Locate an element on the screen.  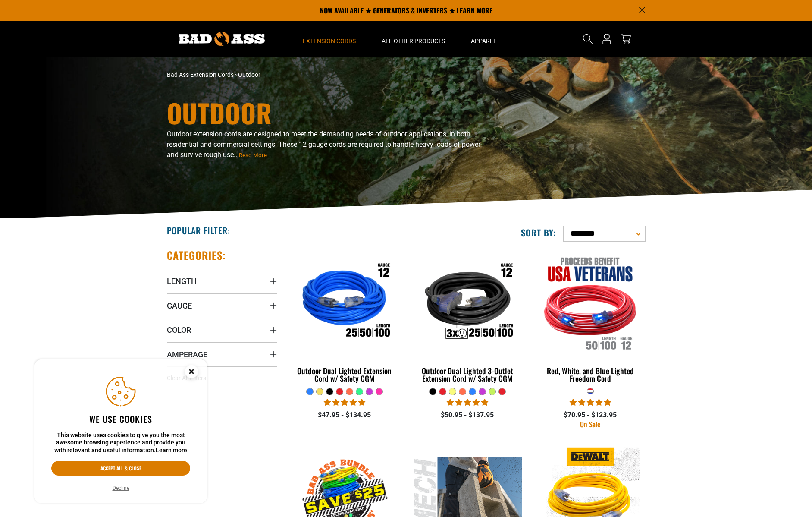
p: This website uses cookies to give you the most awesome browsing experience and provide you with r... is located at coordinates (121, 443).